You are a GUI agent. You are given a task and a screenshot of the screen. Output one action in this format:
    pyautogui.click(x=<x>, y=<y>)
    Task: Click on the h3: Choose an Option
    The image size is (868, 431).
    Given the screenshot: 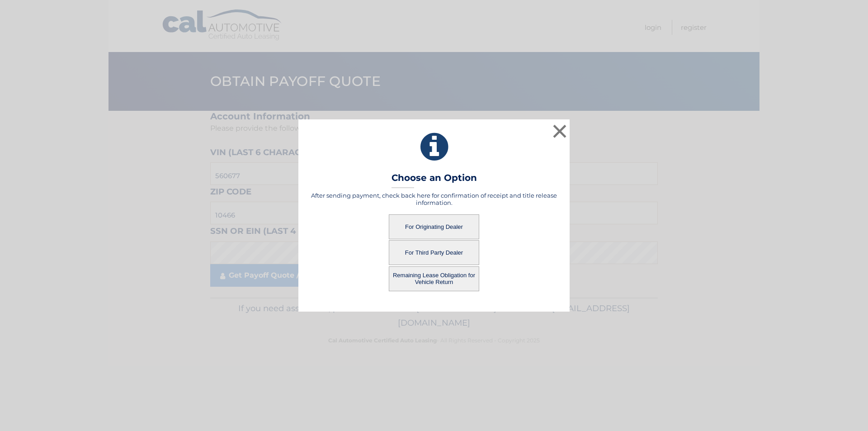 What is the action you would take?
    pyautogui.click(x=434, y=180)
    